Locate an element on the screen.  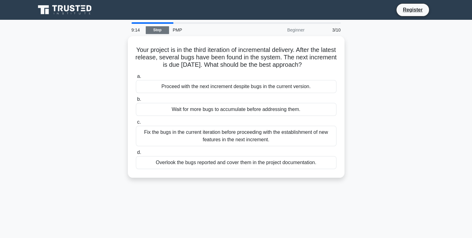
div: 9:14 is located at coordinates (137, 30).